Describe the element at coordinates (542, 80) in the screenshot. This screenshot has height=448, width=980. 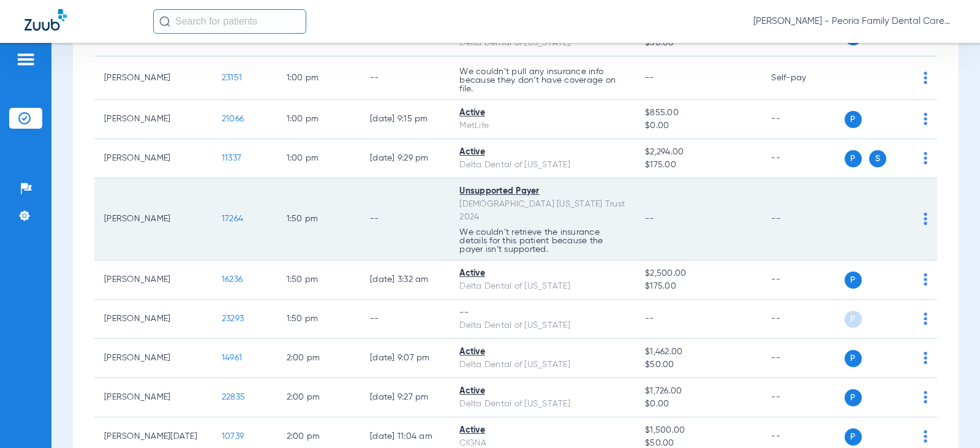
I see `p: We couldn’t pull any insurance info because they don’t have coverage on file.` at that location.